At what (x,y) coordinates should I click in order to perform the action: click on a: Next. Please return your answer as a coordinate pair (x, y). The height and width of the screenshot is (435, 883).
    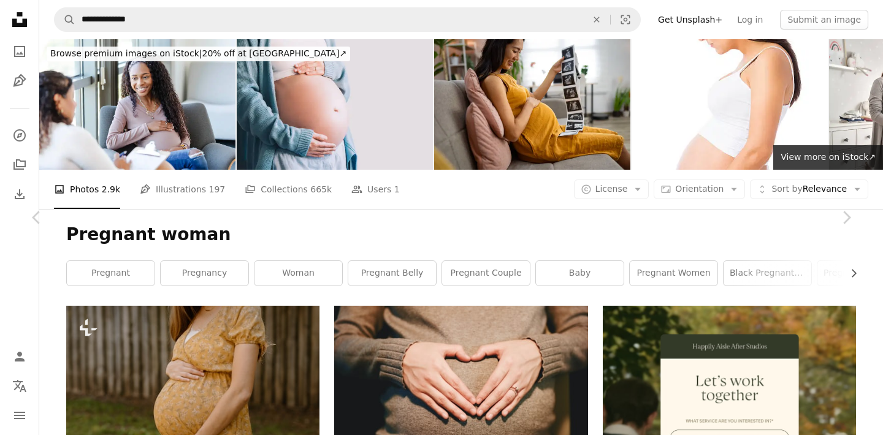
    Looking at the image, I should click on (846, 218).